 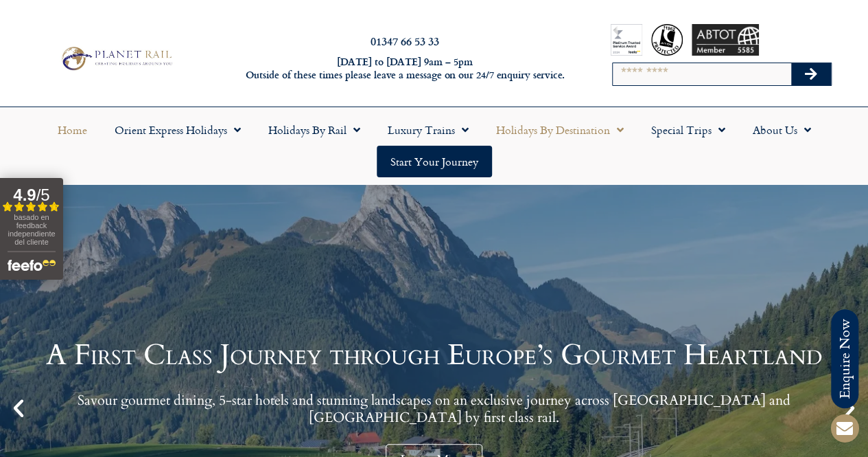 I want to click on a: Home, so click(x=72, y=129).